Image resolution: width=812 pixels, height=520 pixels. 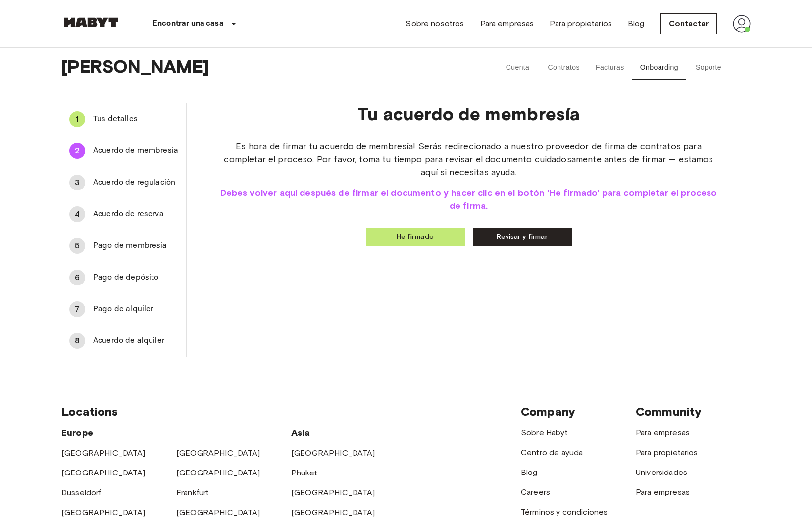 What do you see at coordinates (136, 309) in the screenshot?
I see `span: Pago de alquiler` at bounding box center [136, 309].